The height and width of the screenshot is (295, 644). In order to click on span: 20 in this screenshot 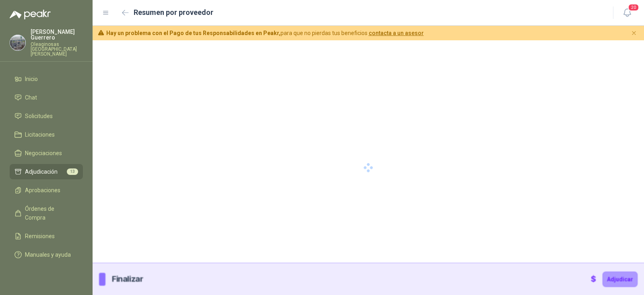, I will do `click(634, 7)`.